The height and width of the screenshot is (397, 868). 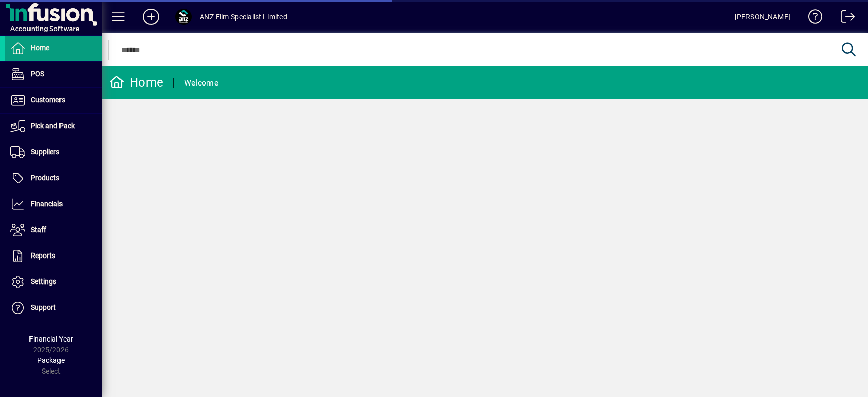 I want to click on a: Logout, so click(x=844, y=18).